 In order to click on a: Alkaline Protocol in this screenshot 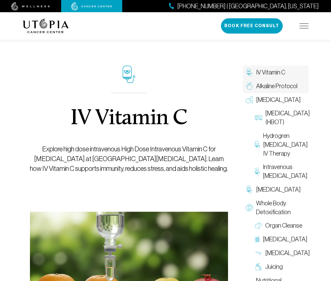, I will do `click(275, 86)`.